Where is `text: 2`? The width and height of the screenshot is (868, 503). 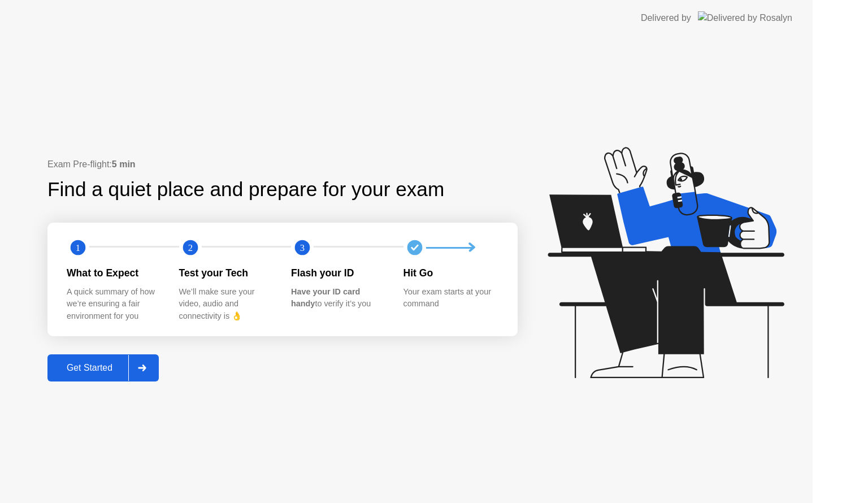
text: 2 is located at coordinates (190, 247).